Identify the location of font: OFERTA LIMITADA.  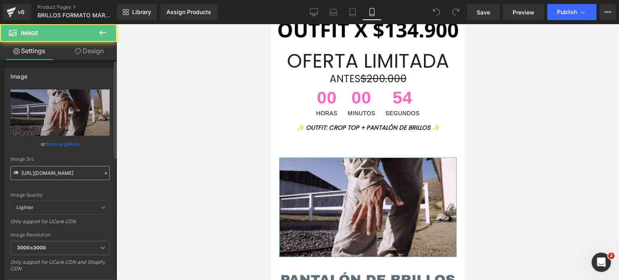
(97, 37).